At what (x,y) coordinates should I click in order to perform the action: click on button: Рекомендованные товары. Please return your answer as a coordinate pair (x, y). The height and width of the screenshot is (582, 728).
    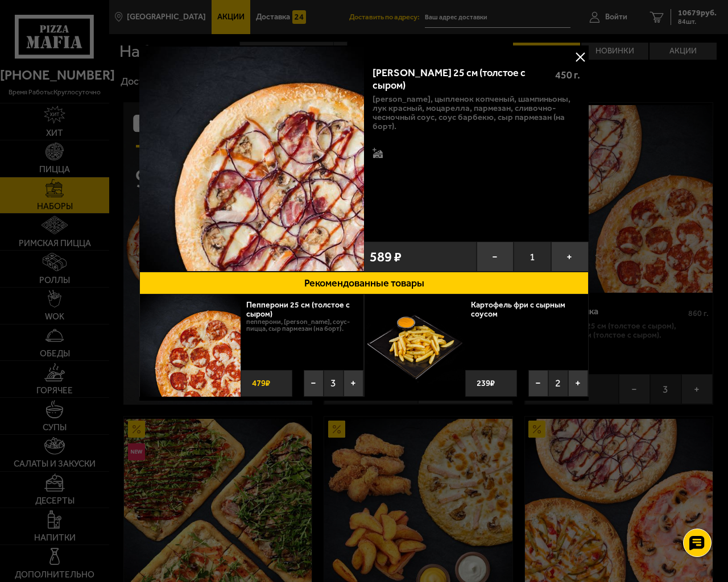
    Looking at the image, I should click on (364, 283).